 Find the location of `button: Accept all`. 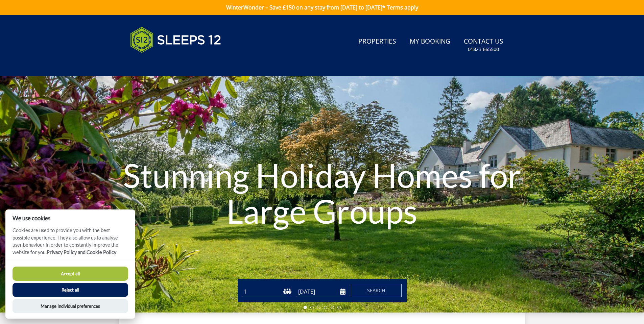

button: Accept all is located at coordinates (70, 274).